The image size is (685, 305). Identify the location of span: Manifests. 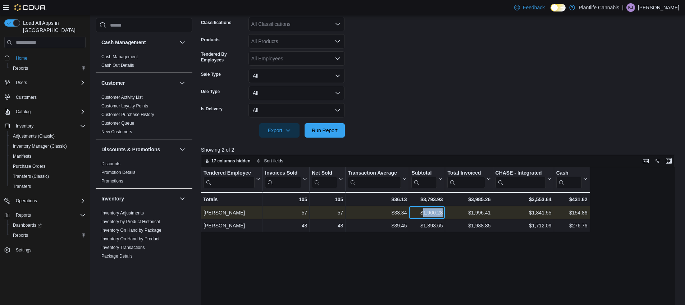
(22, 156).